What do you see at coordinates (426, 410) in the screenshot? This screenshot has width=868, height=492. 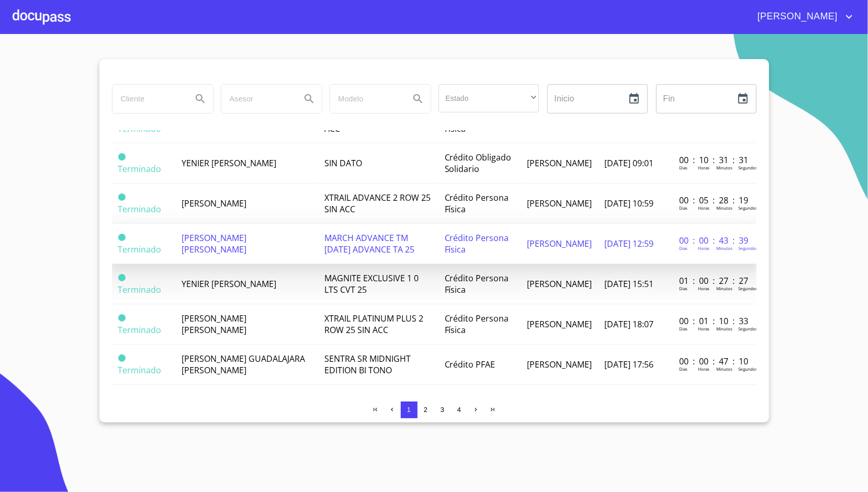 I see `button: 2` at bounding box center [426, 410].